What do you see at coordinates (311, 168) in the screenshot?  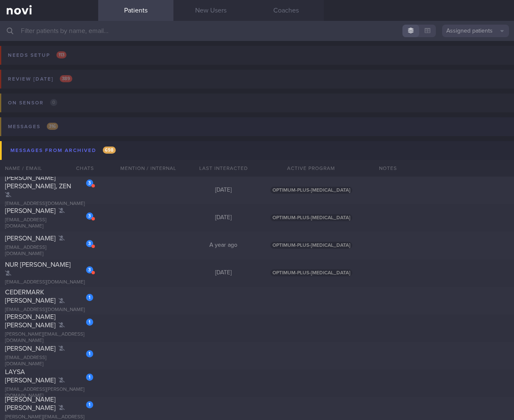 I see `div: Active Program` at bounding box center [311, 168].